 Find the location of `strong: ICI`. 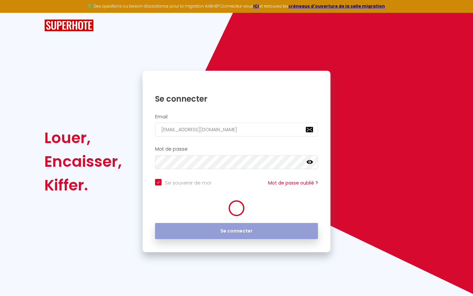

strong: ICI is located at coordinates (256, 6).